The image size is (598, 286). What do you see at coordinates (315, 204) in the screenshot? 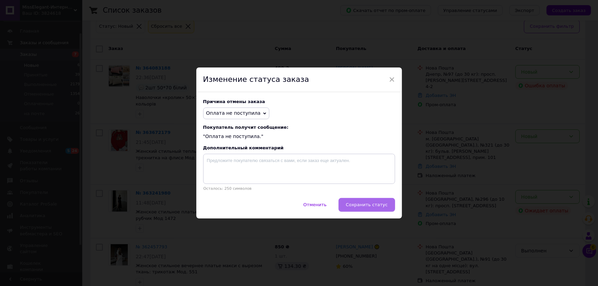
I see `span: Отменить` at bounding box center [315, 204].